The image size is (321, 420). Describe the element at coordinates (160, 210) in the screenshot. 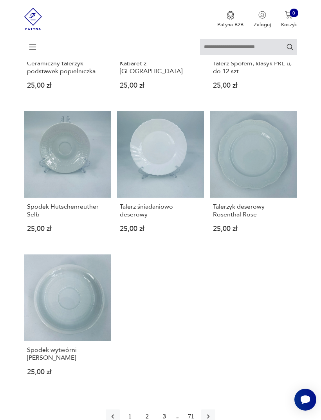

I see `h3: Talerz śniadaniowo deserowy` at that location.